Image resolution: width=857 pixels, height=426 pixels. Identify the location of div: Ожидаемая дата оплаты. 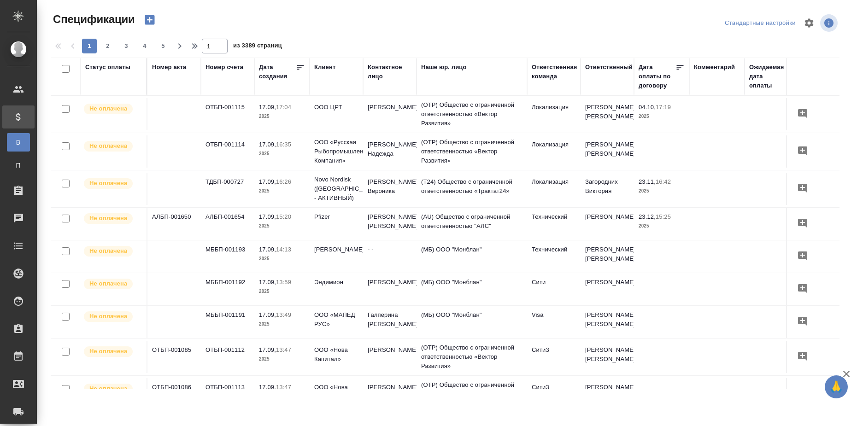
(768, 76).